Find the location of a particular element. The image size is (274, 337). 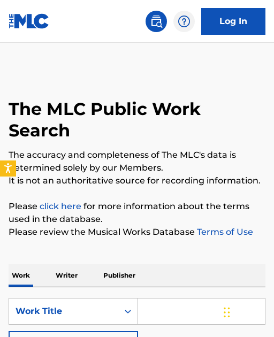

p: Publisher is located at coordinates (119, 276).